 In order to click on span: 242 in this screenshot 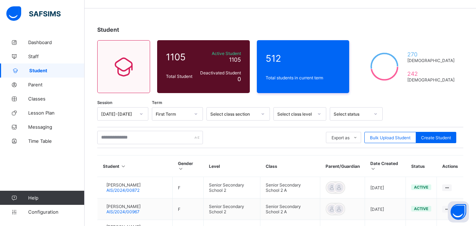, I will do `click(431, 74)`.